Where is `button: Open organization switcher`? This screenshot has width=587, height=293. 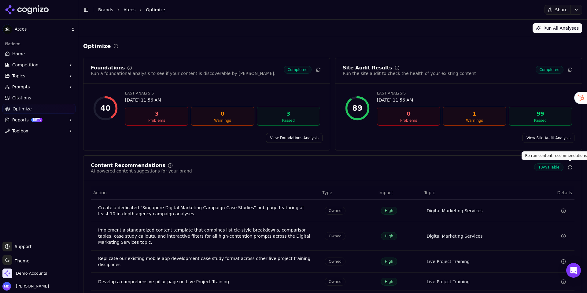
button: Open organization switcher is located at coordinates (25, 273).